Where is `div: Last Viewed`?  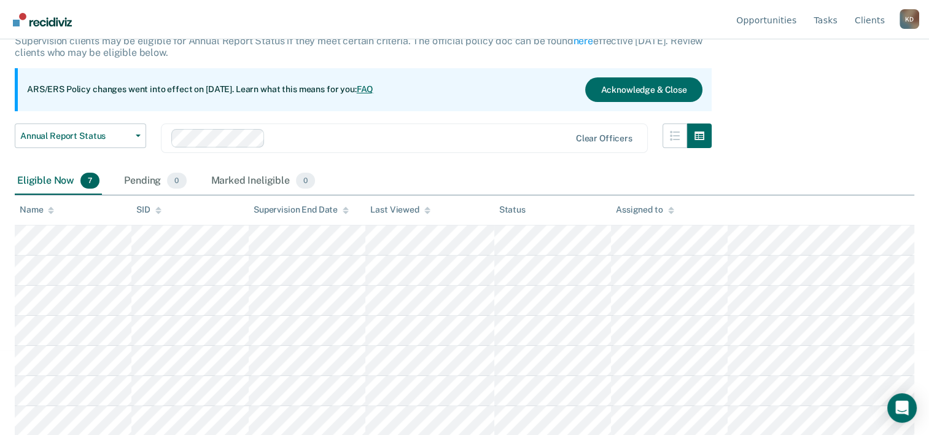
div: Last Viewed is located at coordinates (400, 209).